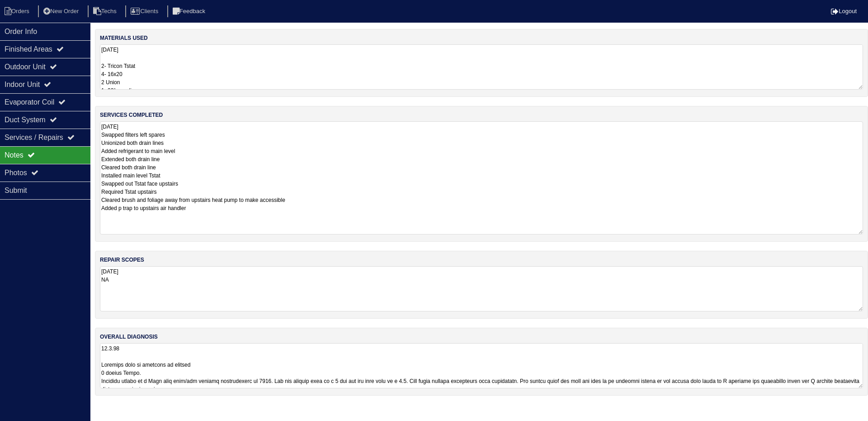 The height and width of the screenshot is (421, 868). I want to click on a: New Order, so click(62, 11).